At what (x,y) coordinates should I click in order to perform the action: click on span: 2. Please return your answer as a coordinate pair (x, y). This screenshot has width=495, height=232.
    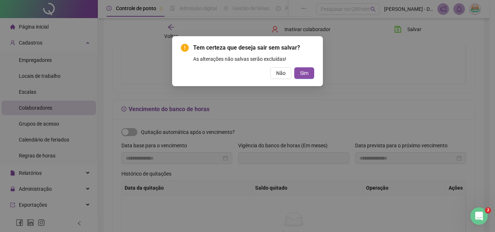
    Looking at the image, I should click on (488, 210).